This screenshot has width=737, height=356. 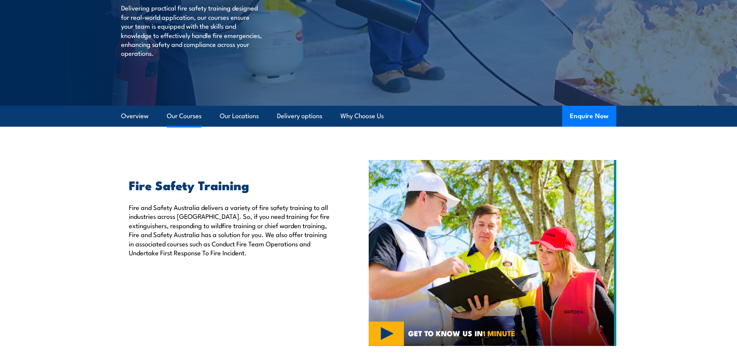 I want to click on img: Fire Safety Training Courses, so click(x=492, y=253).